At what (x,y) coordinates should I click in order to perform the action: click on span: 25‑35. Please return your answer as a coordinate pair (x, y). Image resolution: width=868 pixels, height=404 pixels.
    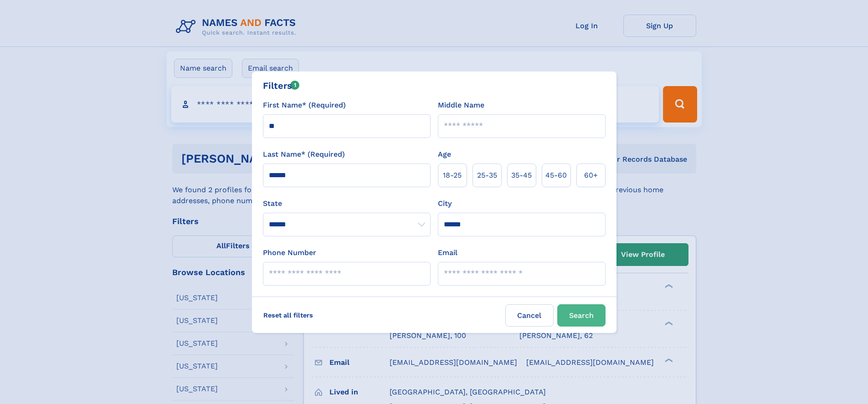
    Looking at the image, I should click on (487, 175).